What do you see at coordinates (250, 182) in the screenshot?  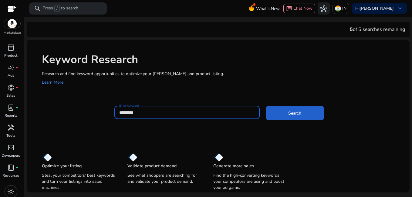 I see `p: Find the high-converting keywords your competitors are using and boost your ad game.` at bounding box center [250, 182].